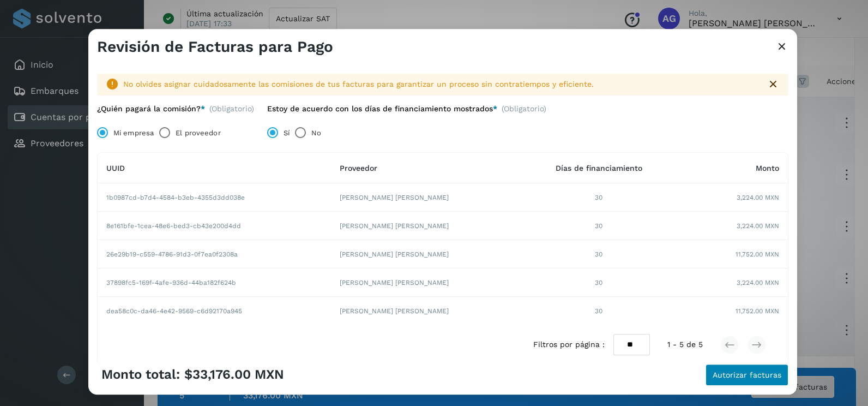  What do you see at coordinates (116, 168) in the screenshot?
I see `span: UUID` at bounding box center [116, 168].